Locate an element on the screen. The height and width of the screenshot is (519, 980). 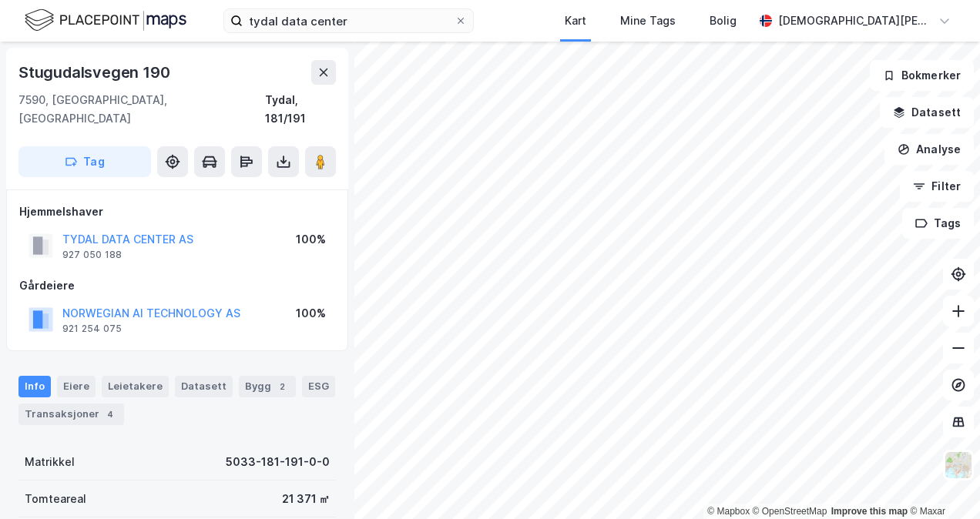
div: Bolig is located at coordinates (723, 21).